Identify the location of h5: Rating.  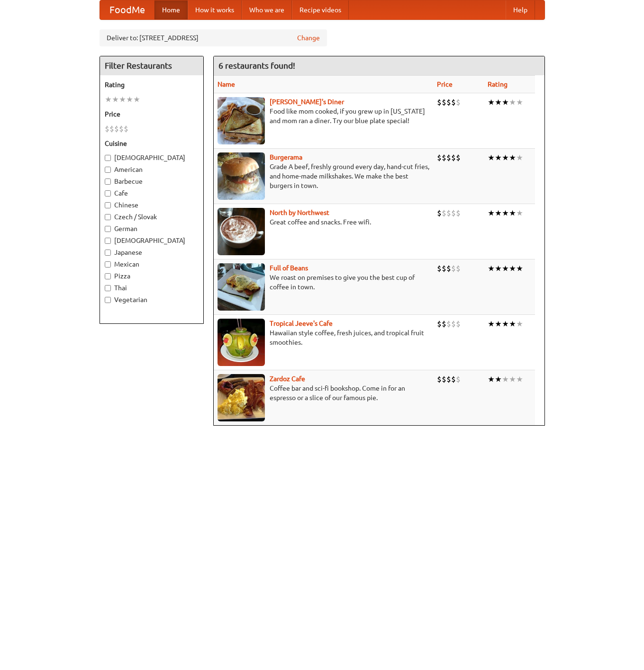
(151, 85).